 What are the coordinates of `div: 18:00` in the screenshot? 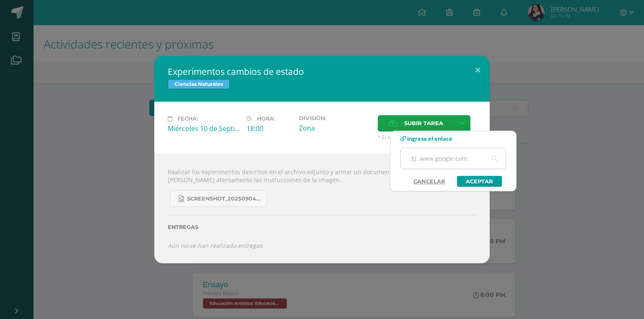 It's located at (269, 128).